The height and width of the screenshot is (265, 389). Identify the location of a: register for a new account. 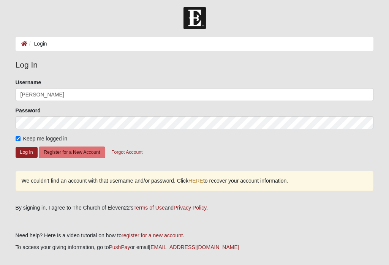
(152, 236).